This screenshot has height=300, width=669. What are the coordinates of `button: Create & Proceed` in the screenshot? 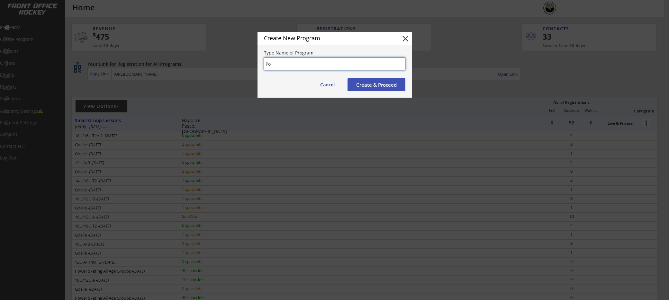 It's located at (377, 85).